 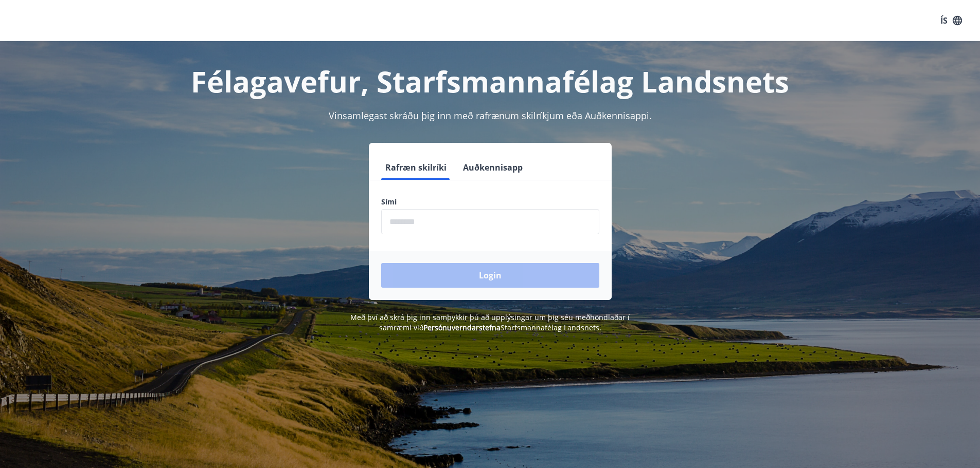 What do you see at coordinates (490, 116) in the screenshot?
I see `span: Vinsamlegast skráðu þig inn með rafrænum skilríkjum eða Auðkennisappi.` at bounding box center [490, 116].